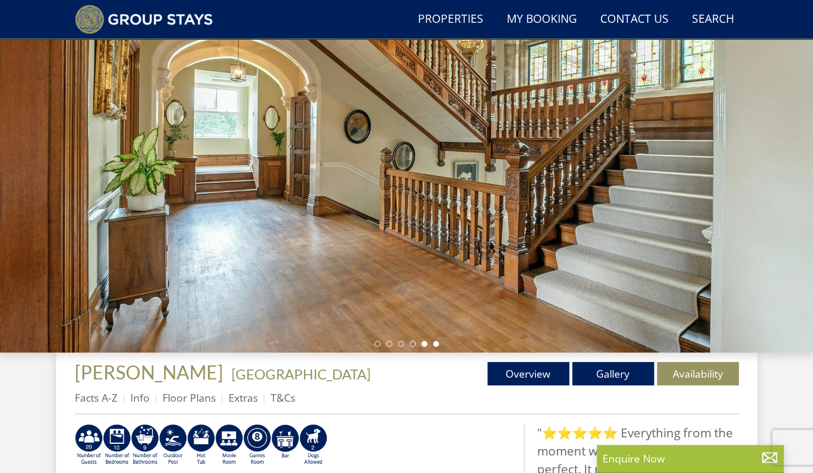 The height and width of the screenshot is (473, 813). What do you see at coordinates (634, 19) in the screenshot?
I see `a: Contact Us` at bounding box center [634, 19].